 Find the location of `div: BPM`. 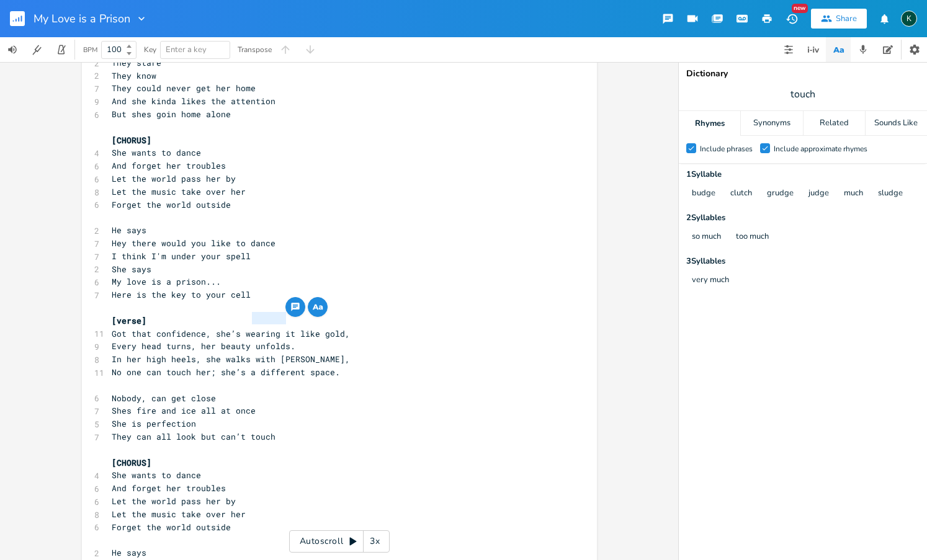

div: BPM is located at coordinates (90, 49).